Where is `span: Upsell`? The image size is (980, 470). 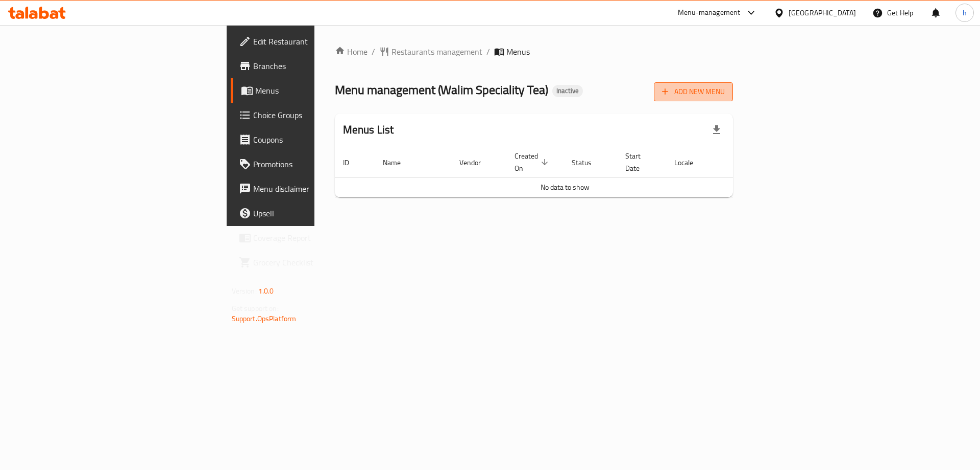
span: Upsell is located at coordinates (317, 213).